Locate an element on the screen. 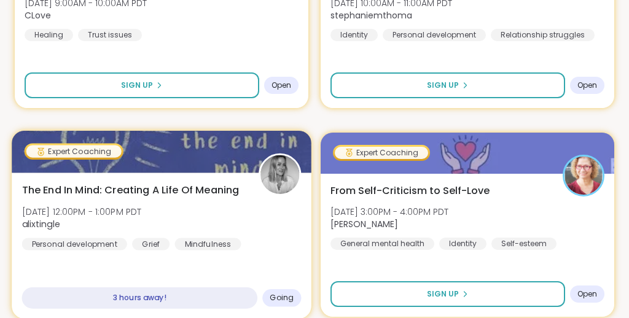  img: Fausta is located at coordinates (583, 176).